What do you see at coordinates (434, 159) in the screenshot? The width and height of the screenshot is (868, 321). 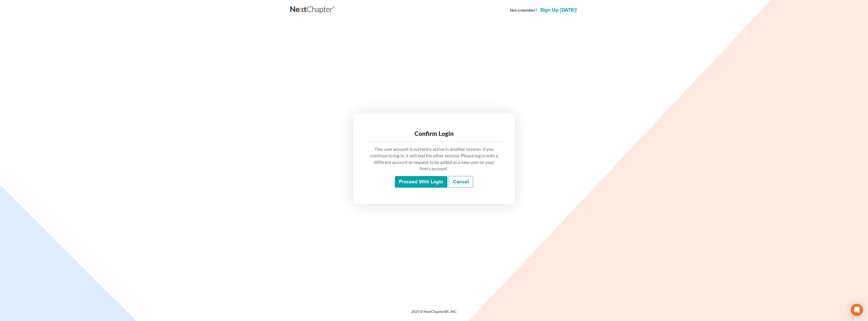 I see `p: This user account is currently active in another session. If you continue to log in, it will end ...` at bounding box center [434, 159].